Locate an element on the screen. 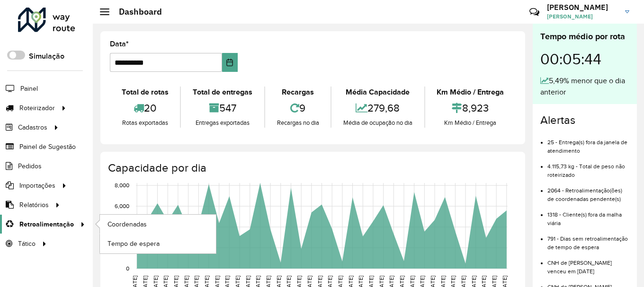 The width and height of the screenshot is (644, 287). li: 25 - Entrega(s) fora da janela de atendimento is located at coordinates (589, 143).